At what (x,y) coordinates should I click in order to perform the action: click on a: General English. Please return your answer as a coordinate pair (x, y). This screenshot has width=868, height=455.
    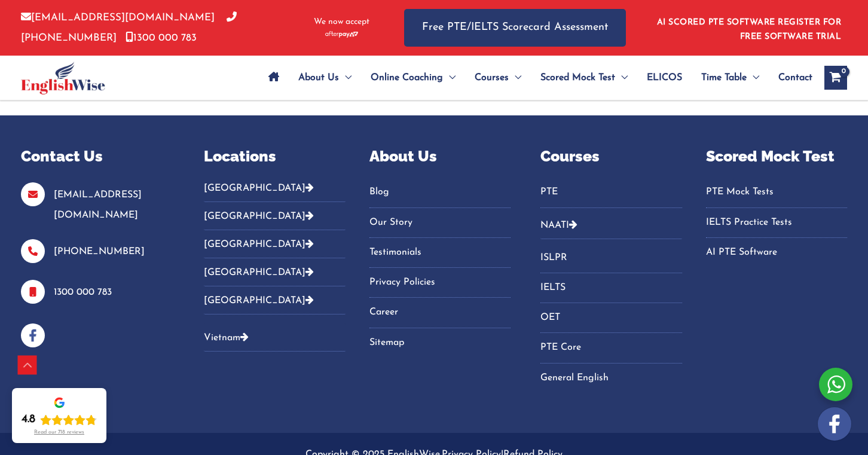
    Looking at the image, I should click on (611, 378).